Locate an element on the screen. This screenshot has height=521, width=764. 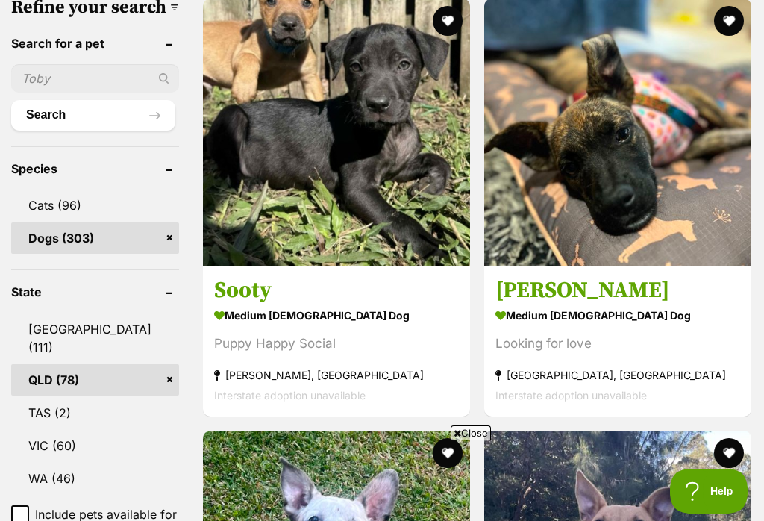
span: Close is located at coordinates (471, 433).